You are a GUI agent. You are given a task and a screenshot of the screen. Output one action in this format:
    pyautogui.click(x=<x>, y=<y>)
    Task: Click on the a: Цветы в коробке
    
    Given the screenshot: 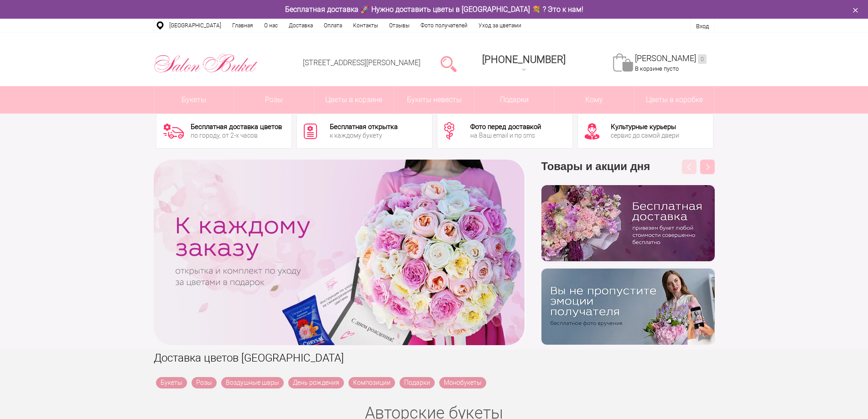 What is the action you would take?
    pyautogui.click(x=674, y=100)
    